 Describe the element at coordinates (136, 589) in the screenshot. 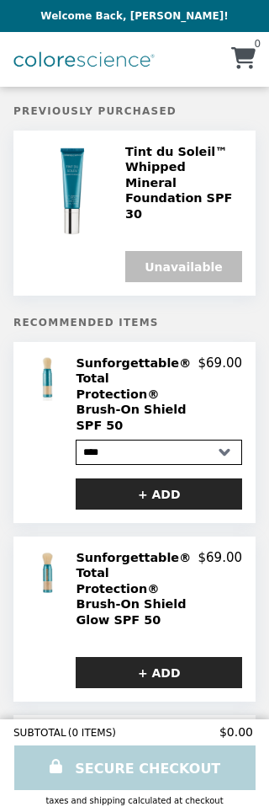

I see `h2: Sunforgettable® Total Protection® Brush-On Shield Glow SPF 50` at that location.